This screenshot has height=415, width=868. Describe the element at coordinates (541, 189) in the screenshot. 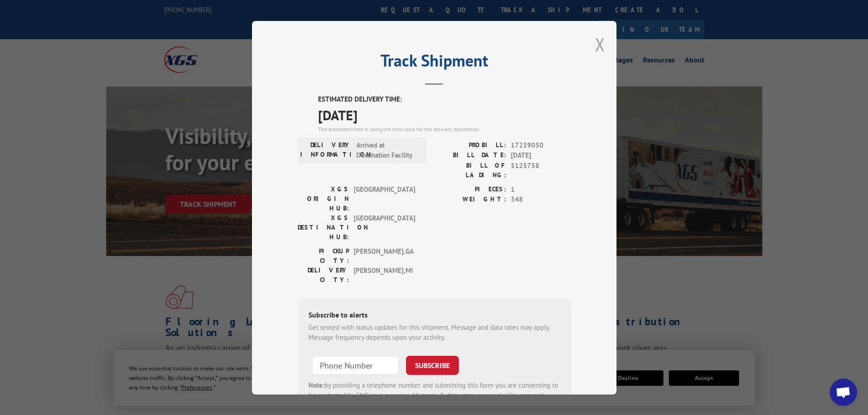

I see `span: 1` at that location.